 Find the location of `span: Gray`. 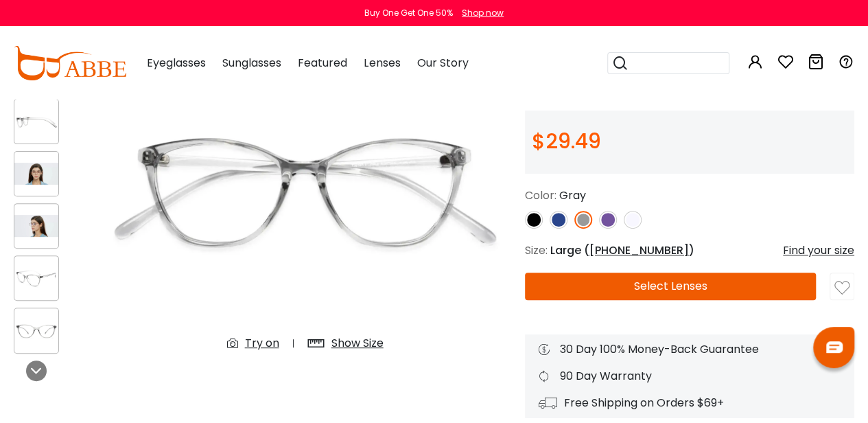

span: Gray is located at coordinates (572, 195).